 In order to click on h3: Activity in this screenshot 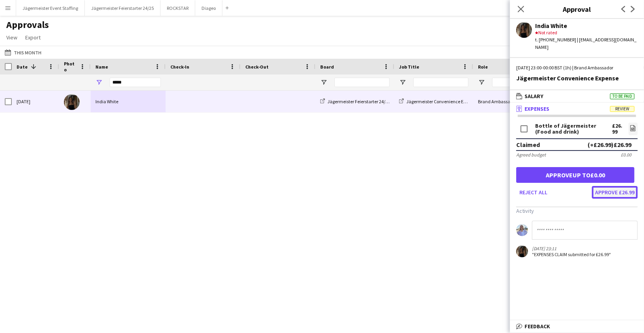, I will do `click(577, 211)`.